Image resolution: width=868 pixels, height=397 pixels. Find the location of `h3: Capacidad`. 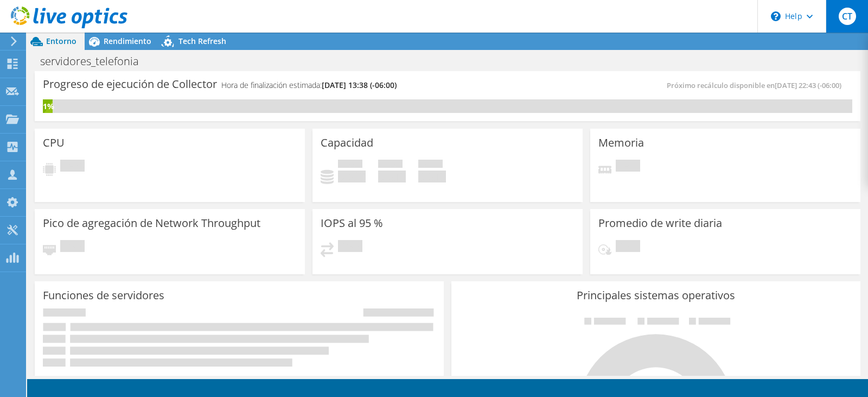

h3: Capacidad is located at coordinates (347, 143).